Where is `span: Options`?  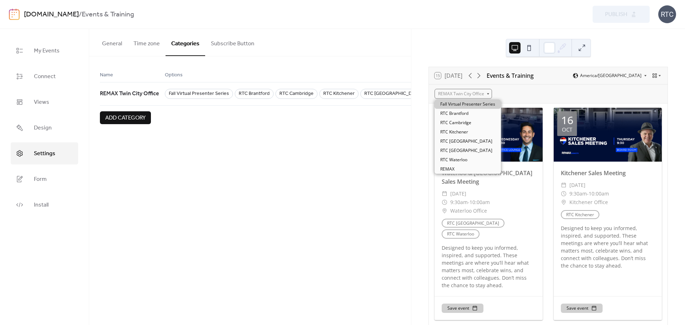 span: Options is located at coordinates (174, 75).